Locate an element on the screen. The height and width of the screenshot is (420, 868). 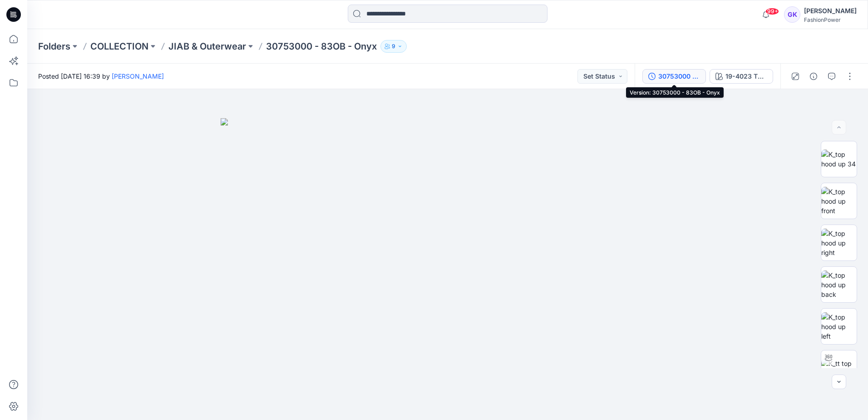
span: 99+ is located at coordinates (772, 11).